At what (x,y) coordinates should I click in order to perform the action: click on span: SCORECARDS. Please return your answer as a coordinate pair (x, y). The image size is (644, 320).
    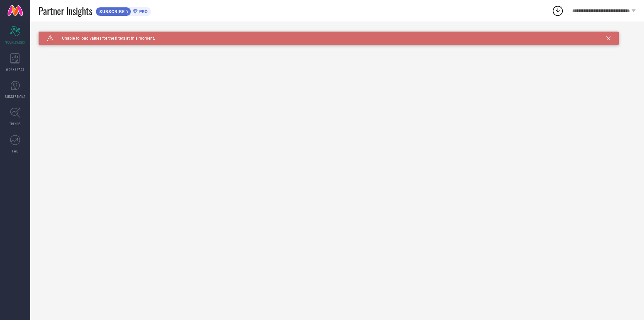
    Looking at the image, I should click on (15, 42).